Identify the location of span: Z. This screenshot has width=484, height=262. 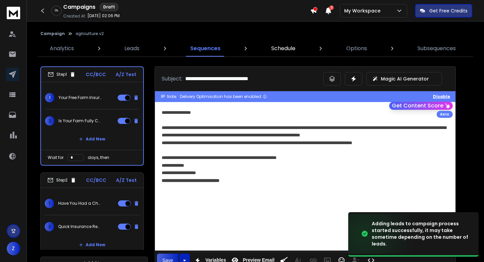
(13, 248).